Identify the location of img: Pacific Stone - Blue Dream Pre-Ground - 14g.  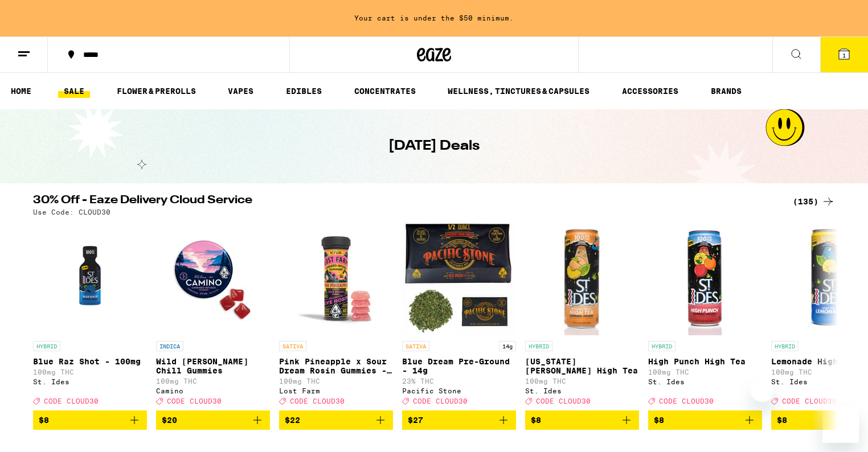
(459, 278).